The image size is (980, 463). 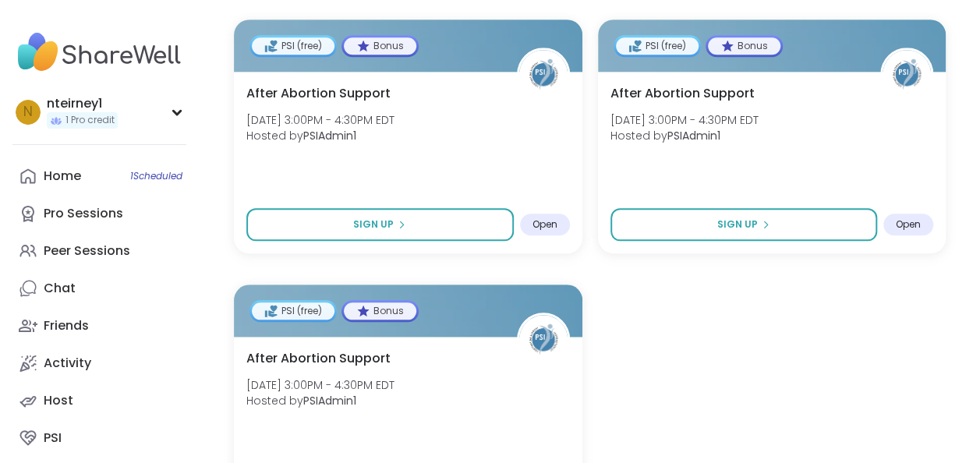 I want to click on a: Activity, so click(x=99, y=364).